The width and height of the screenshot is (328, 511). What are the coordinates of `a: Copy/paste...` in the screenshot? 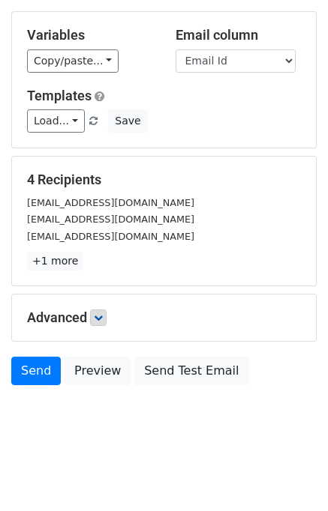 It's located at (73, 61).